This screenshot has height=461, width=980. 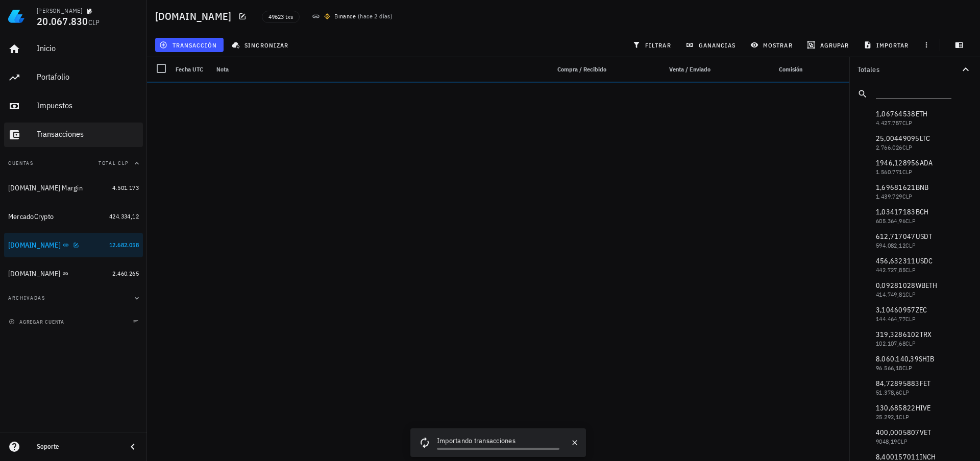 What do you see at coordinates (192, 70) in the screenshot?
I see `div: Fecha UTC` at bounding box center [192, 70].